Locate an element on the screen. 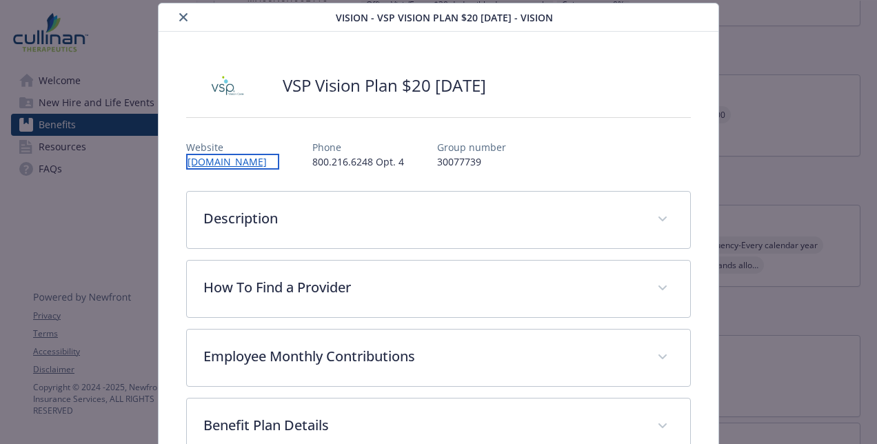  div: Employee Monthly Contributions is located at coordinates (439, 358).